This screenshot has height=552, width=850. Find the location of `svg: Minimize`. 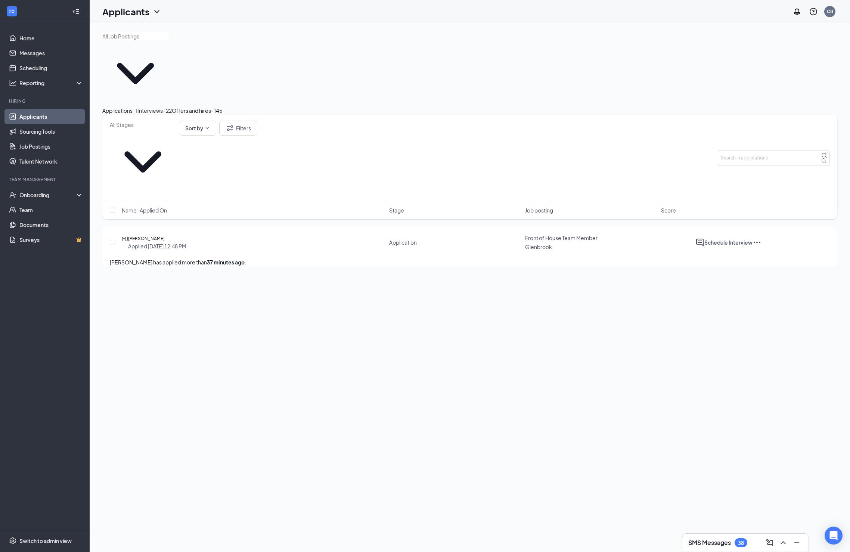

svg: Minimize is located at coordinates (796, 542).